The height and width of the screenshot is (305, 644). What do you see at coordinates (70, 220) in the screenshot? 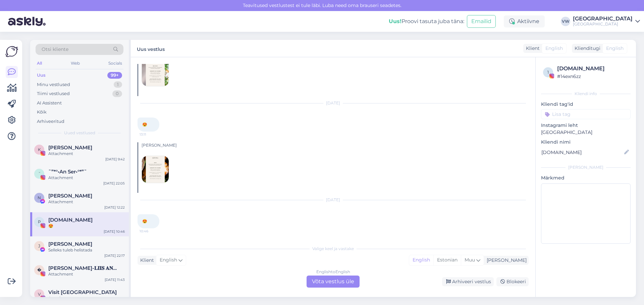
I see `span: Päevapraad.ee` at bounding box center [70, 220].